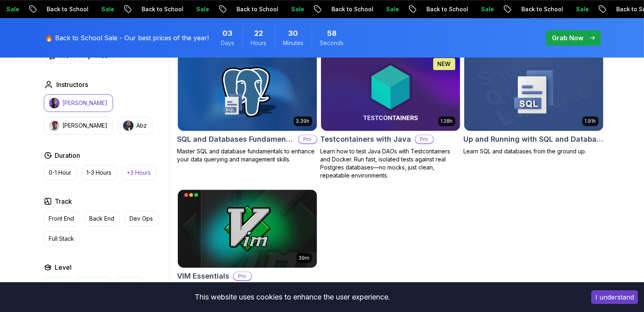  I want to click on span: 58 Seconds, so click(332, 33).